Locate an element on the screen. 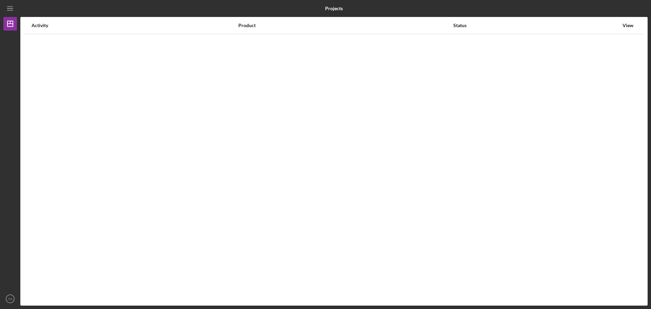  div: Activity is located at coordinates (135, 25).